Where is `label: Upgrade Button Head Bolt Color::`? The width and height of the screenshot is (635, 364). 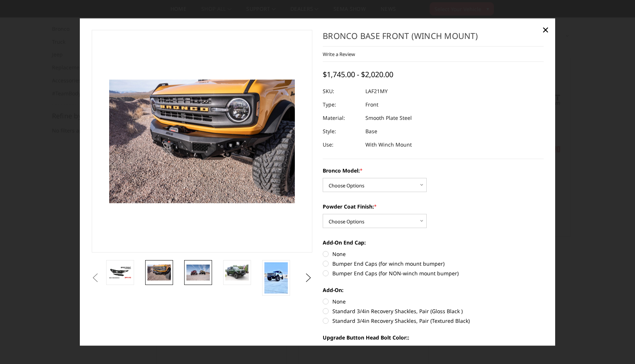 label: Upgrade Button Head Bolt Color:: is located at coordinates (433, 337).